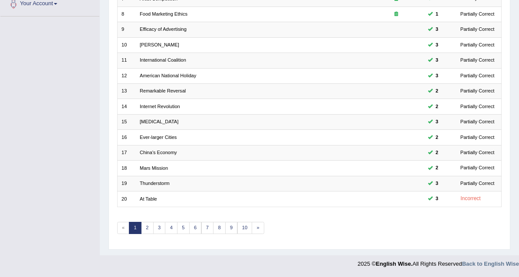  I want to click on td: 13, so click(126, 91).